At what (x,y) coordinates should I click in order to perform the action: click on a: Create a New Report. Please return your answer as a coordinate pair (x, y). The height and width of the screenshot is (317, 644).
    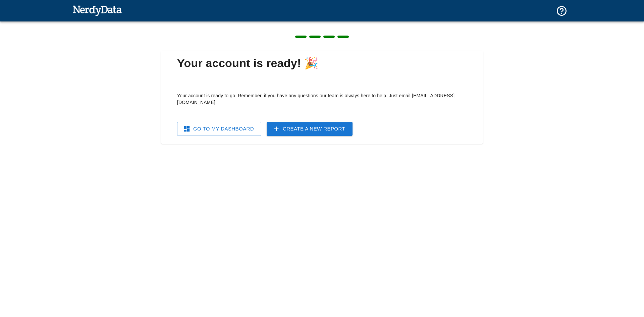
    Looking at the image, I should click on (310, 129).